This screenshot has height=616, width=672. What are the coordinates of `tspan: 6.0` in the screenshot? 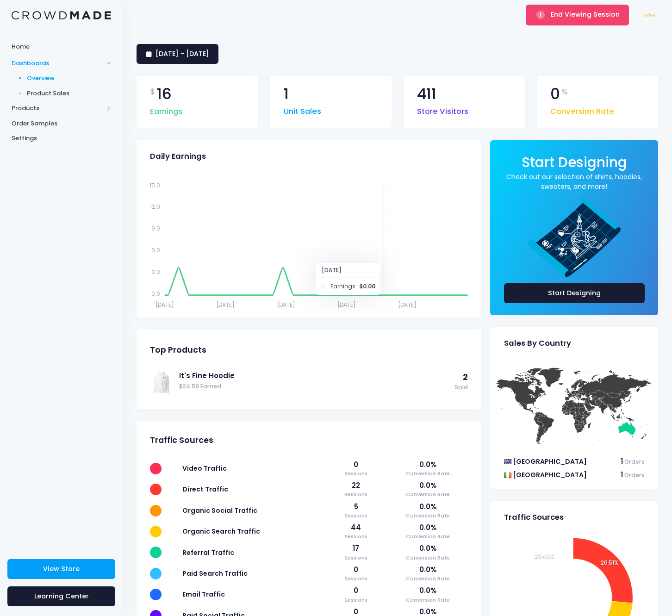 It's located at (156, 250).